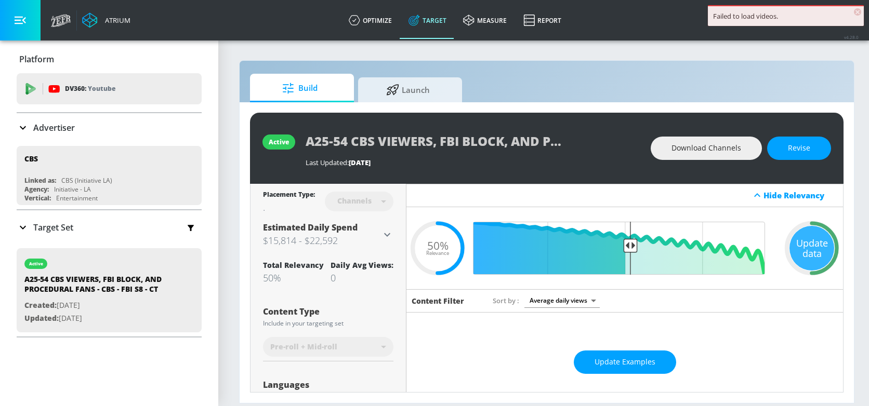 Image resolution: width=869 pixels, height=406 pixels. What do you see at coordinates (115, 20) in the screenshot?
I see `div: Atrium` at bounding box center [115, 20].